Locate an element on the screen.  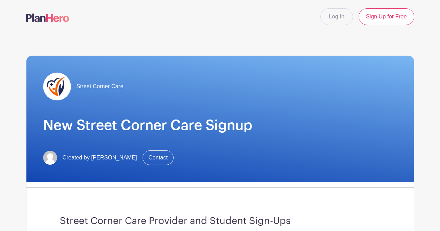
span: Street Corner Care is located at coordinates (100, 87).